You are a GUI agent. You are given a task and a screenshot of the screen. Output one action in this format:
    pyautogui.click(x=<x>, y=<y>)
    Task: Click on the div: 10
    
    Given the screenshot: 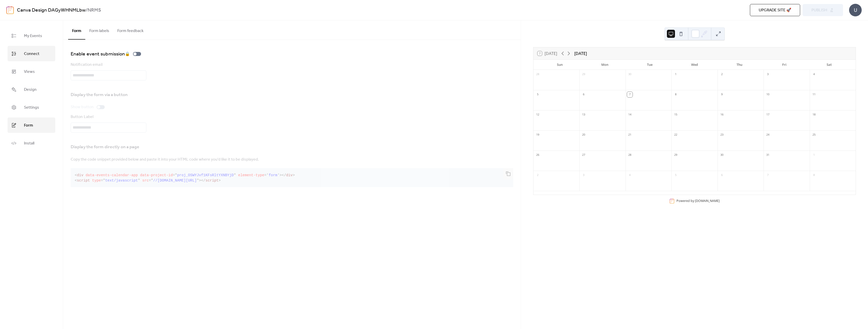 What is the action you would take?
    pyautogui.click(x=768, y=94)
    